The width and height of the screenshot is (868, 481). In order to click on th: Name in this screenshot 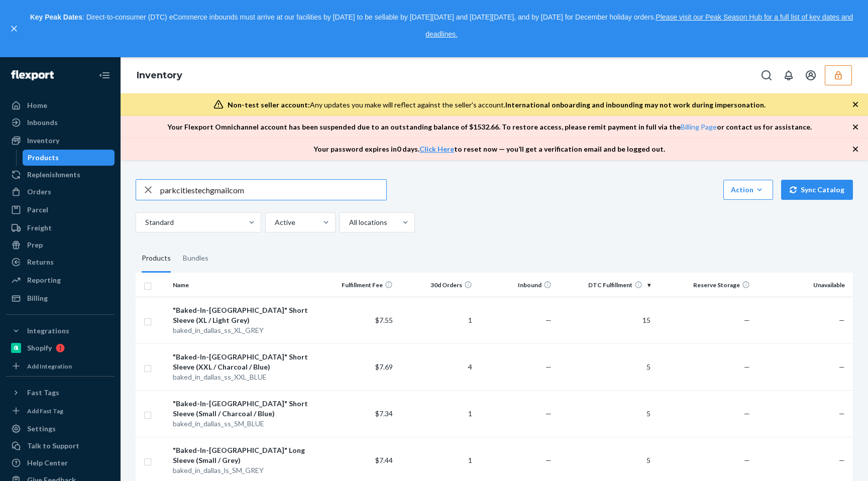, I will do `click(243, 285)`.